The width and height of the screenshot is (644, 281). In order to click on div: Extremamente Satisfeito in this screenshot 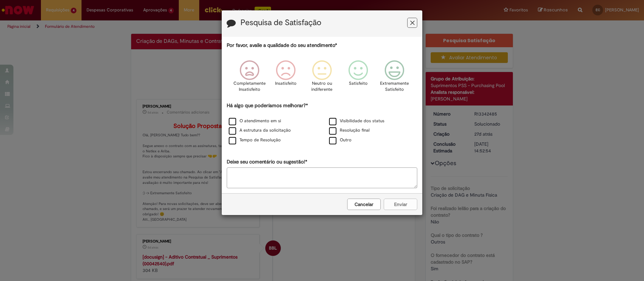, I will do `click(394, 78)`.